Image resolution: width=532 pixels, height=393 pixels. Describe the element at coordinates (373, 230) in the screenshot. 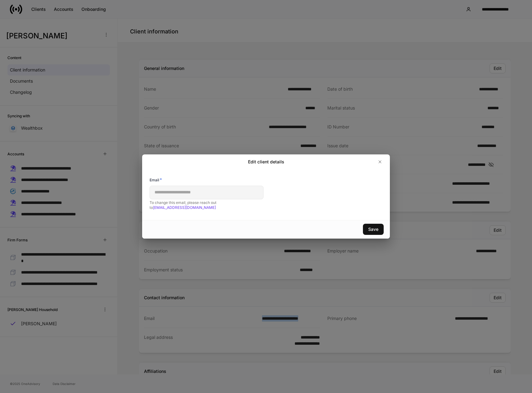

I see `button: Save` at that location.